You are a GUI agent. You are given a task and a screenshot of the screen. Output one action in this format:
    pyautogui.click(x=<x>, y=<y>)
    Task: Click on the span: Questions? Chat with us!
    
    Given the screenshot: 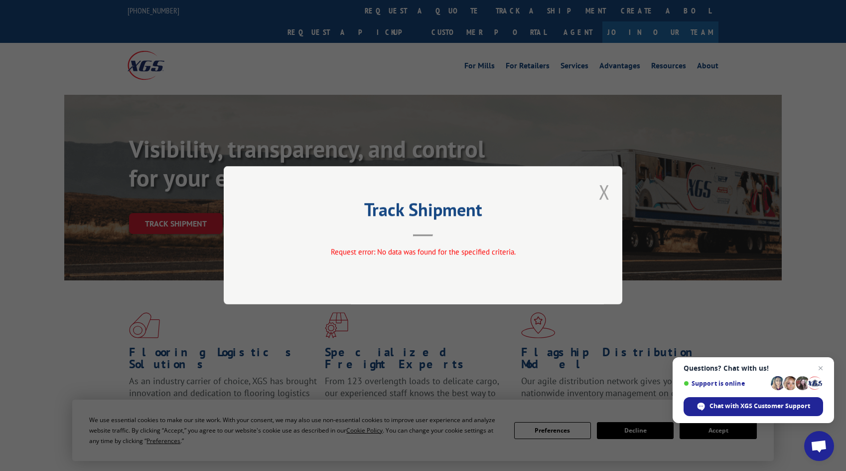 What is the action you would take?
    pyautogui.click(x=754, y=368)
    